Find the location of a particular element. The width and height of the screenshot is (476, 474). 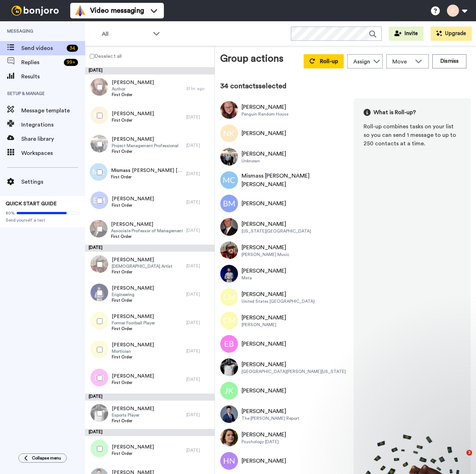

span: Workspaces is located at coordinates (53, 153).